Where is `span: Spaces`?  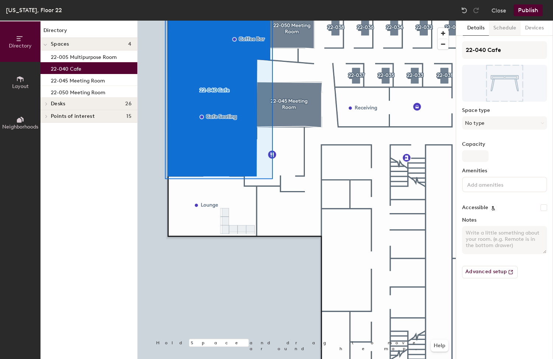
span: Spaces is located at coordinates (60, 44).